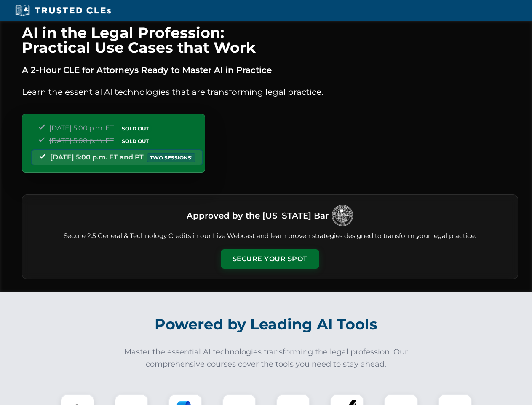 This screenshot has height=405, width=532. What do you see at coordinates (266, 358) in the screenshot?
I see `p: Master the essential AI technologies transforming the legal profession. Our comprehensive courses...` at bounding box center [266, 358].